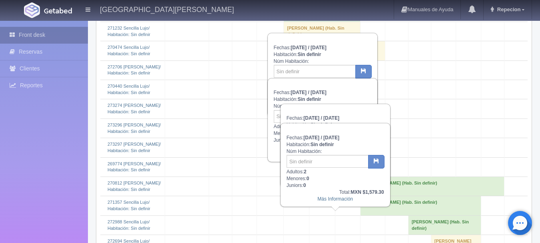 The height and width of the screenshot is (243, 540). I want to click on a: 270474 Sencilla Lujo/Habitación: Sin definir, so click(129, 50).